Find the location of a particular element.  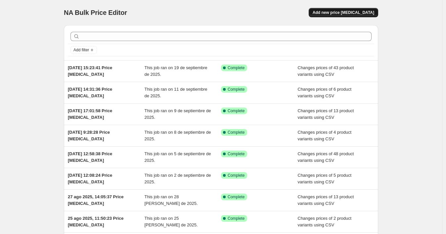

button: Add filter is located at coordinates (84, 50).